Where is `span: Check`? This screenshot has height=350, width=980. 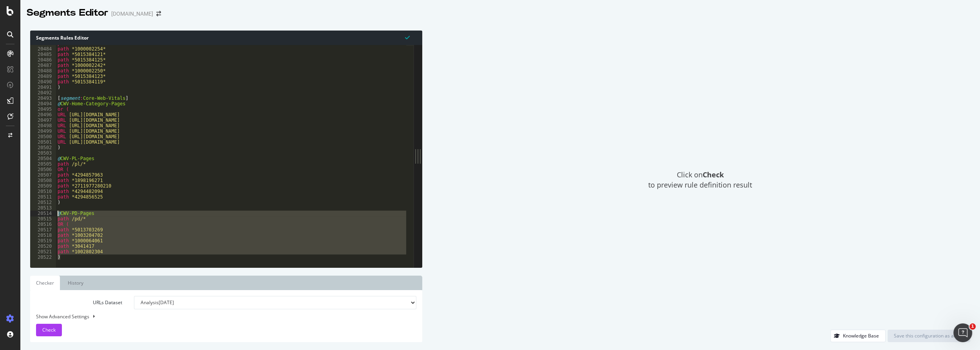 span: Check is located at coordinates (49, 330).